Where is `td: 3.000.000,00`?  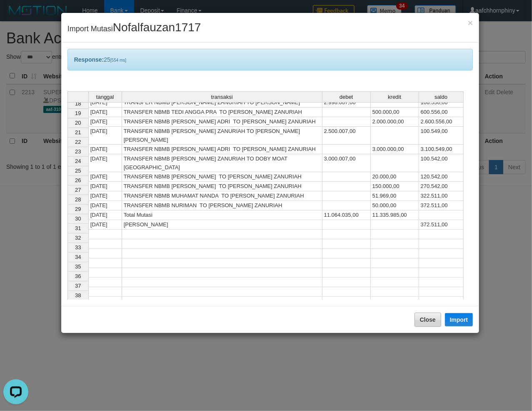
td: 3.000.000,00 is located at coordinates (395, 149).